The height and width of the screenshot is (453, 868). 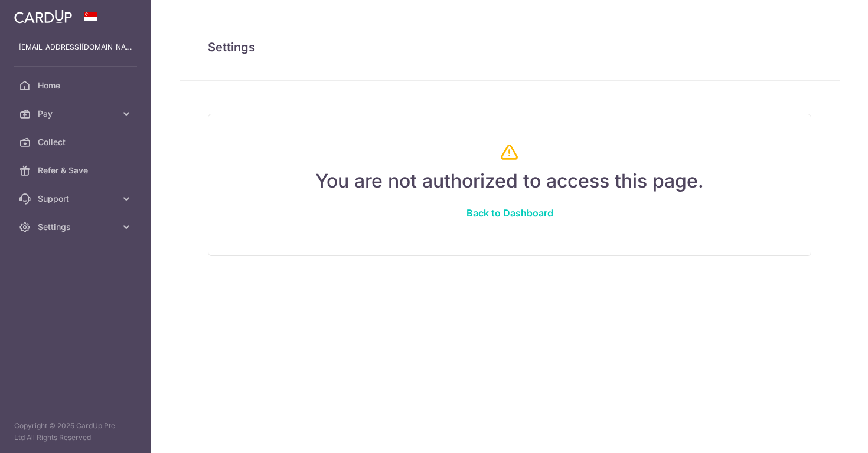 What do you see at coordinates (43, 17) in the screenshot?
I see `img: CardUp` at bounding box center [43, 17].